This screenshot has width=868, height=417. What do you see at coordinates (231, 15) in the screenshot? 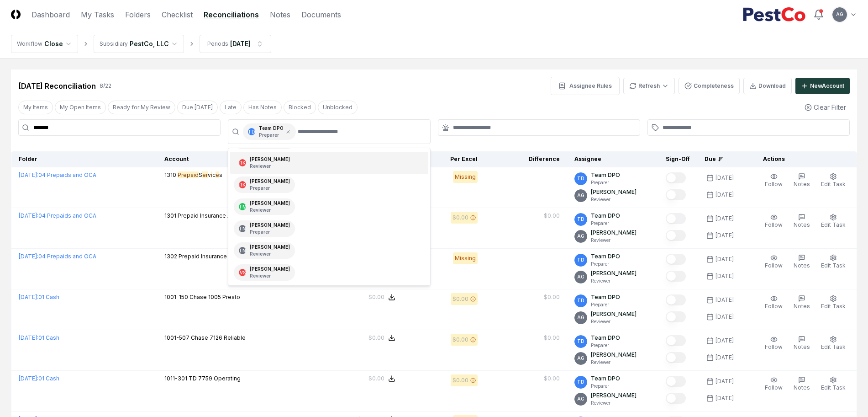
I see `a: Reconciliations` at bounding box center [231, 15].